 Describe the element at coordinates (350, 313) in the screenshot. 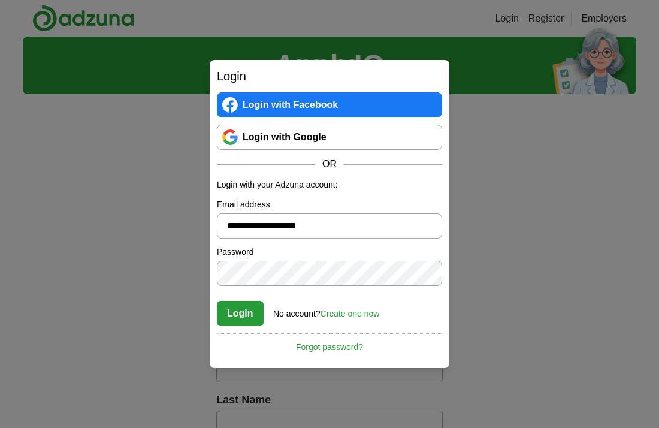

I see `a: Create one now` at that location.